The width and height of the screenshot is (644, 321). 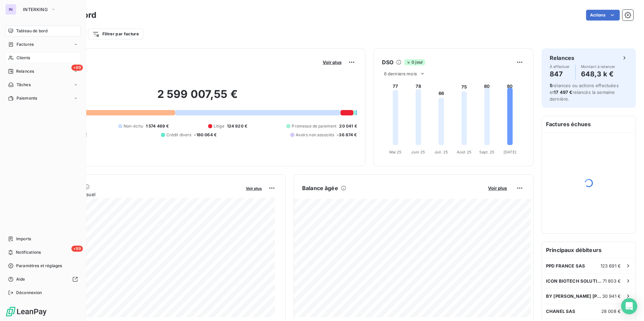 What do you see at coordinates (395, 152) in the screenshot?
I see `tspan: Mai 25` at bounding box center [395, 152].